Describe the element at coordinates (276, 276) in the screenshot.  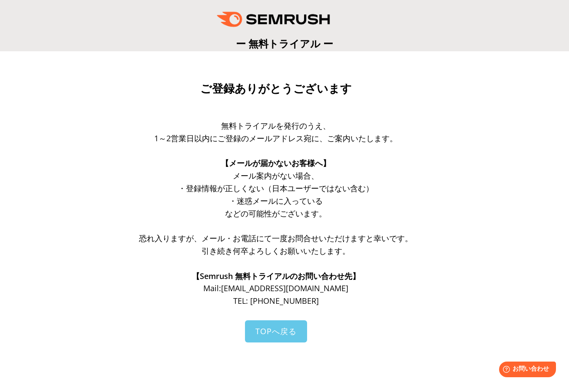
I see `span: 【Semrush 無料トライアルのお問い合わせ先】` at that location.